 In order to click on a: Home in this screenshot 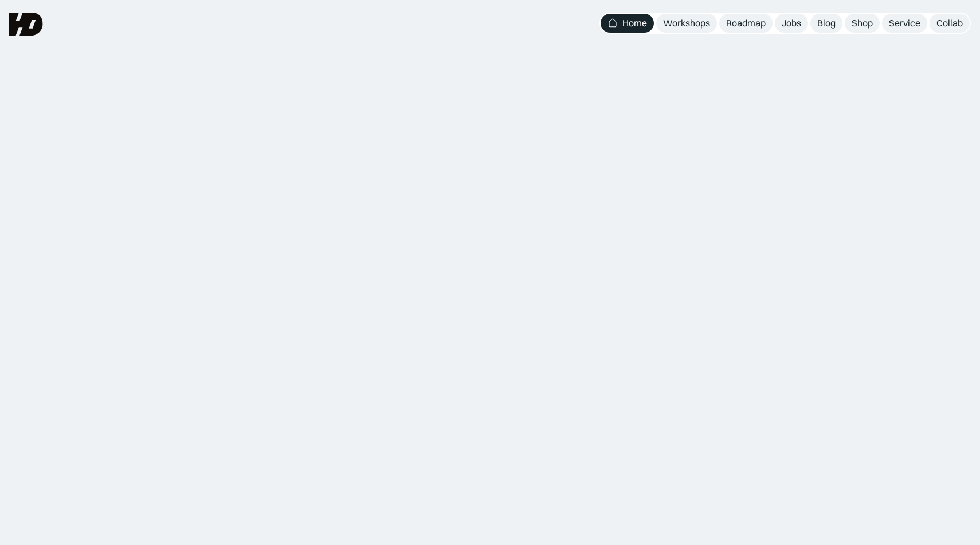, I will do `click(627, 23)`.